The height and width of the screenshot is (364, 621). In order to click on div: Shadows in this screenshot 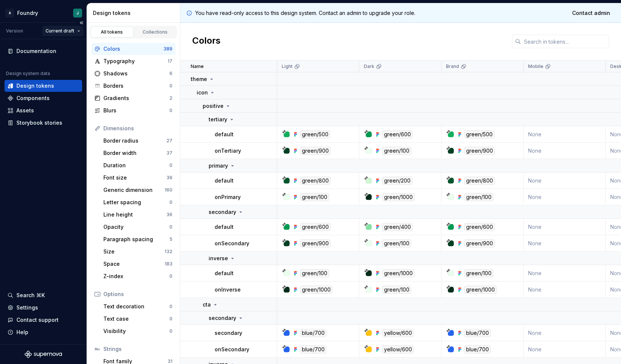, I will do `click(136, 74)`.